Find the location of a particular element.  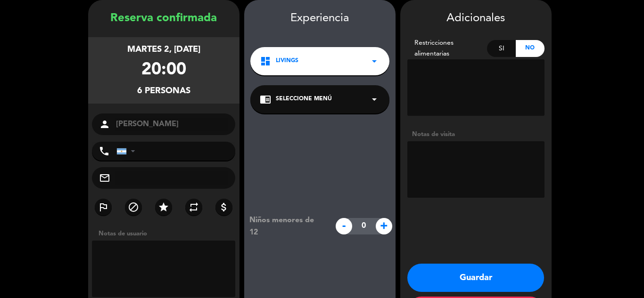

div: 6 personas is located at coordinates (164, 91).